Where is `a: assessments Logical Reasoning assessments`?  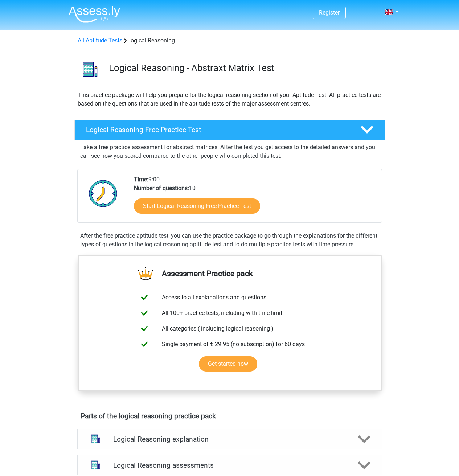
a: assessments Logical Reasoning assessments is located at coordinates (230, 466).